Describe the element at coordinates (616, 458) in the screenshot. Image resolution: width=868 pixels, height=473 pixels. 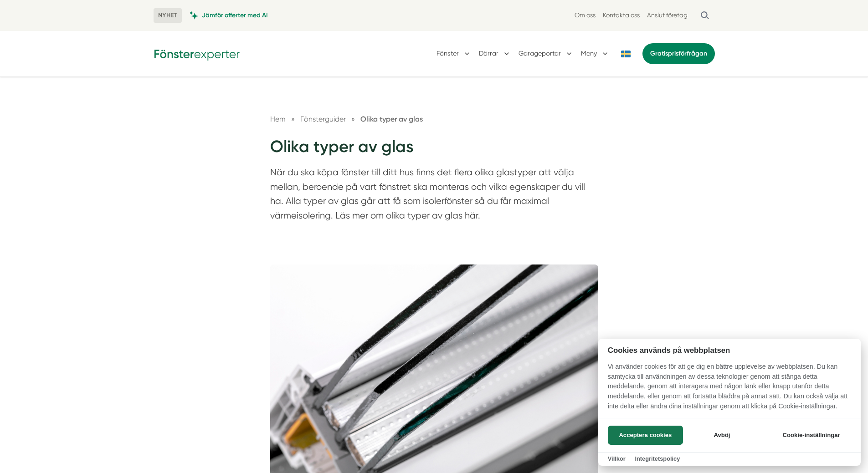
I see `a: Villkor` at that location.